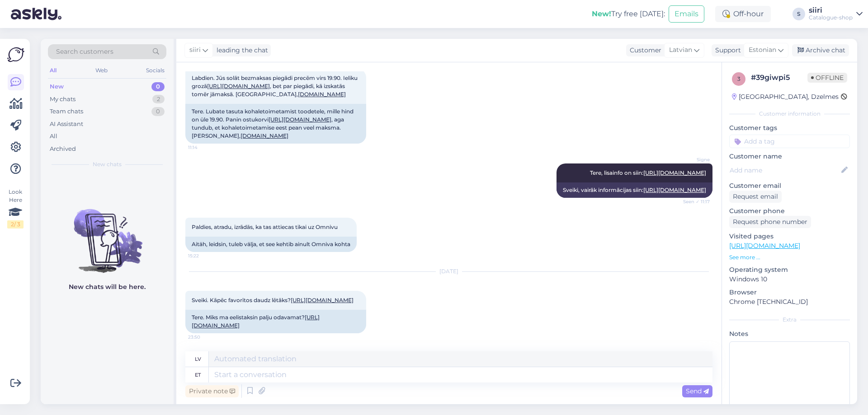 The image size is (868, 415). Describe the element at coordinates (275, 85) in the screenshot. I see `span: Labdien. Jūs solāt bezmaksas piegādi precēm virs 19.90. Ieliku grozā , bet par piegādi, kā izskat...` at that location.